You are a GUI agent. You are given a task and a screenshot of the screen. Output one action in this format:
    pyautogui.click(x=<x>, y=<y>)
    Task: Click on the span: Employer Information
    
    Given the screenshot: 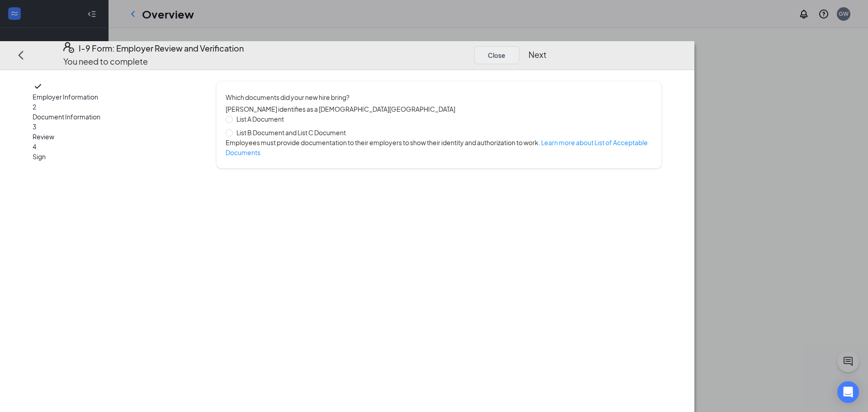 What is the action you would take?
    pyautogui.click(x=111, y=97)
    